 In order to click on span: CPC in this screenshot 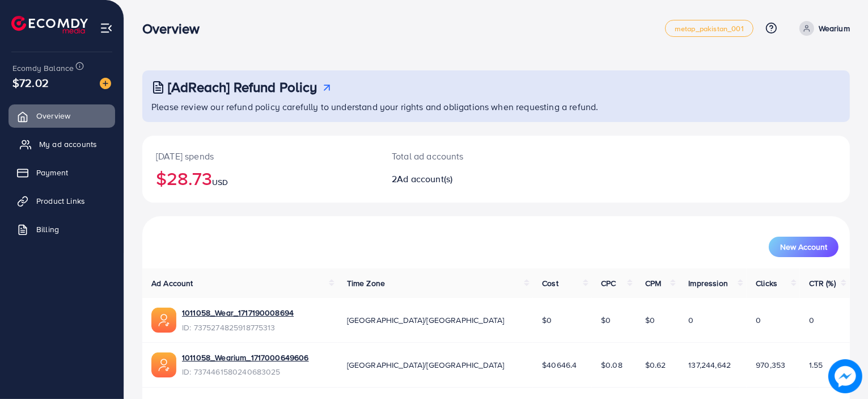, I will do `click(608, 283)`.